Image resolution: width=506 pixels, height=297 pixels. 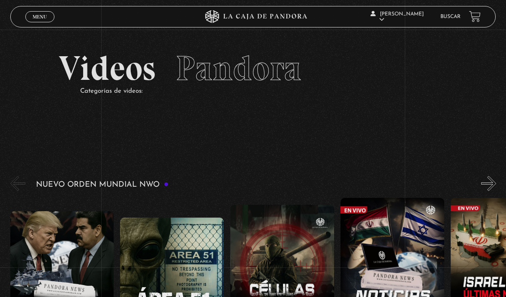 What do you see at coordinates (103, 185) in the screenshot?
I see `h3: Nuevo Orden Mundial NWO` at bounding box center [103, 185].